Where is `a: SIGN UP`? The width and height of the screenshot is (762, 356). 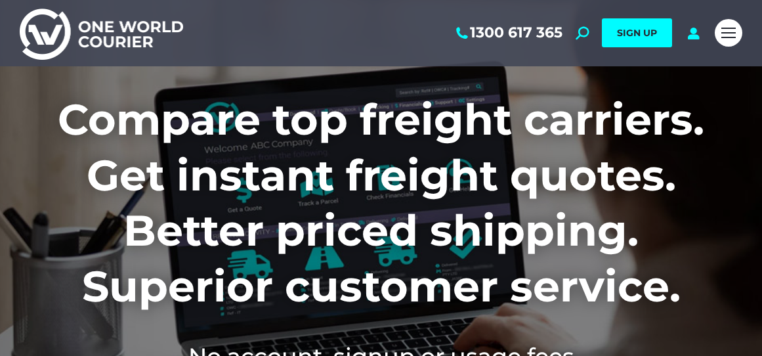
a: SIGN UP is located at coordinates (637, 33).